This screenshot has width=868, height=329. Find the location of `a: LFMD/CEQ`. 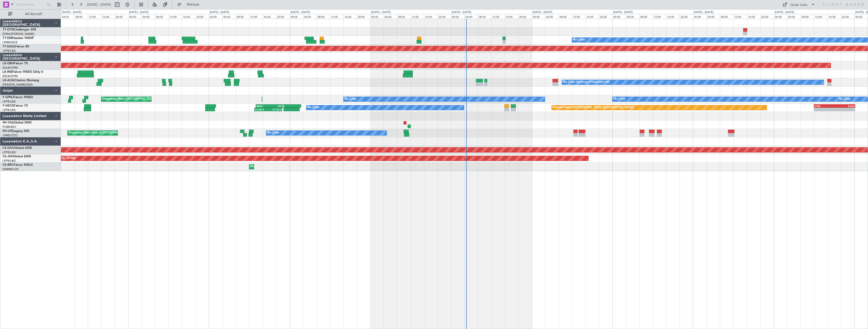

a: LFMD/CEQ is located at coordinates (10, 135).